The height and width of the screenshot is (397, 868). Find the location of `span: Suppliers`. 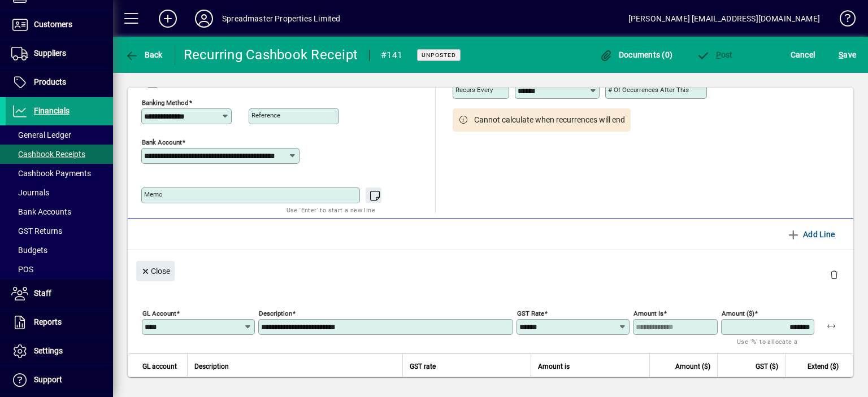

span: Suppliers is located at coordinates (50, 53).